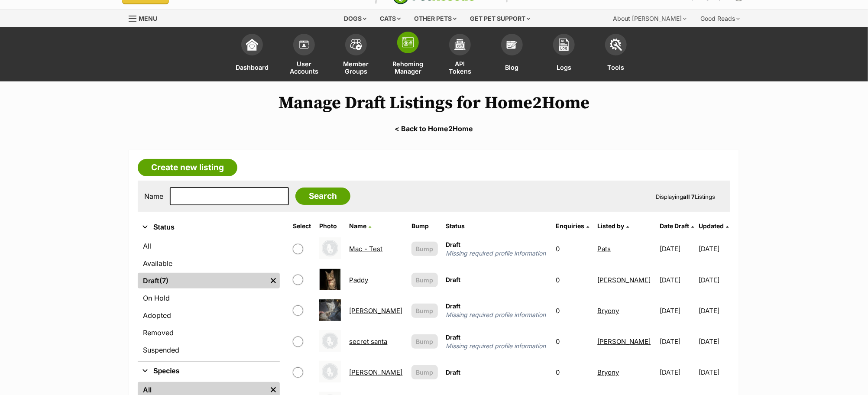 The height and width of the screenshot is (395, 868). Describe the element at coordinates (356, 18) in the screenshot. I see `div: Dogs` at that location.